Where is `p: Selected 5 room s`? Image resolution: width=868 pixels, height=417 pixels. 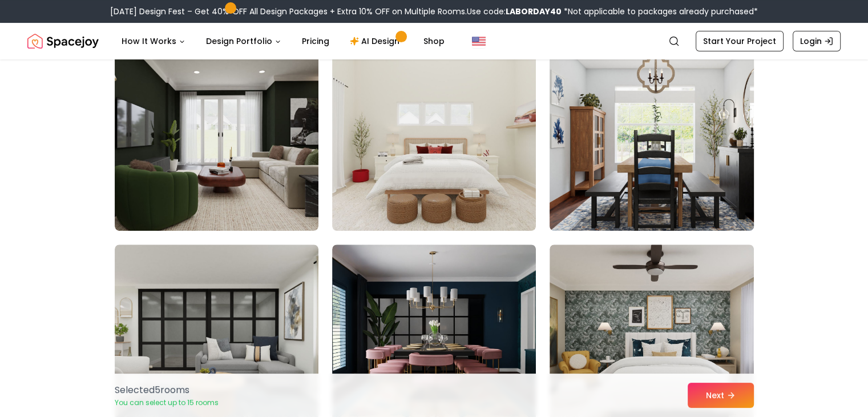 p: Selected 5 room s is located at coordinates (167, 390).